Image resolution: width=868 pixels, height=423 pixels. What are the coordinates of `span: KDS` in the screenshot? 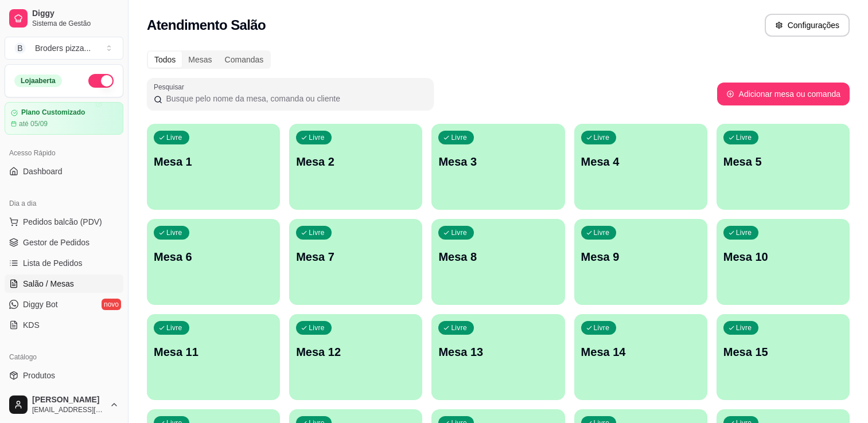 It's located at (31, 325).